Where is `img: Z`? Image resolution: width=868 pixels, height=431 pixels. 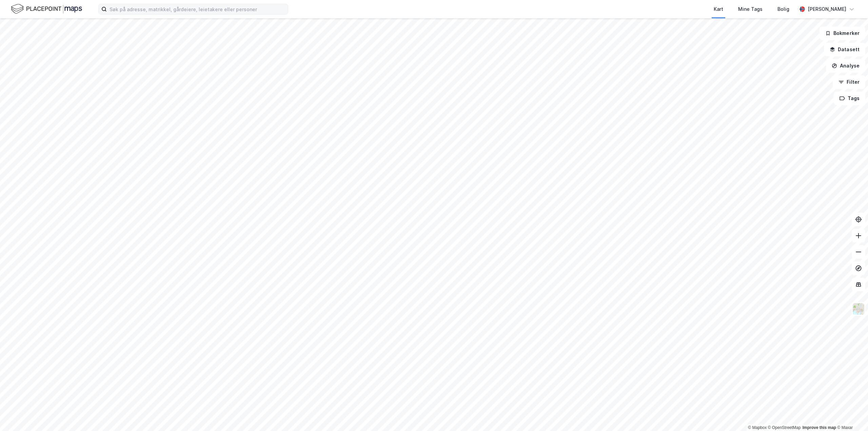
img: Z is located at coordinates (858, 309).